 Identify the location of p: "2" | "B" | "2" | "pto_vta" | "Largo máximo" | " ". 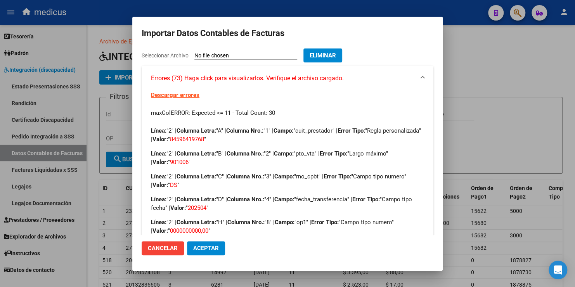
(287, 158).